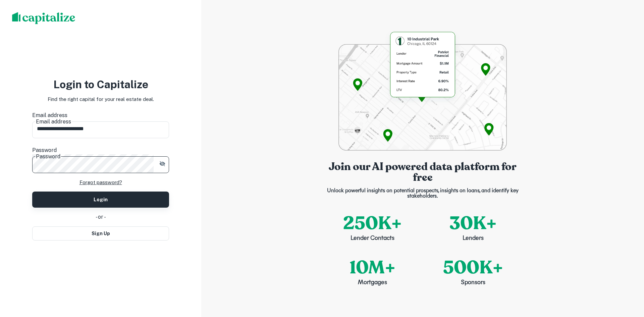  I want to click on img: capitalize-logo.png, so click(44, 18).